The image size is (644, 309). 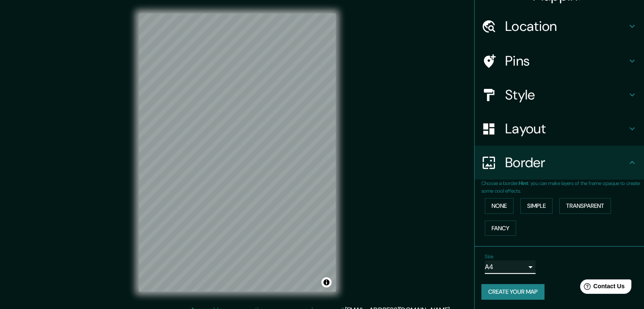 I want to click on button: Toggle attribution, so click(x=327, y=283).